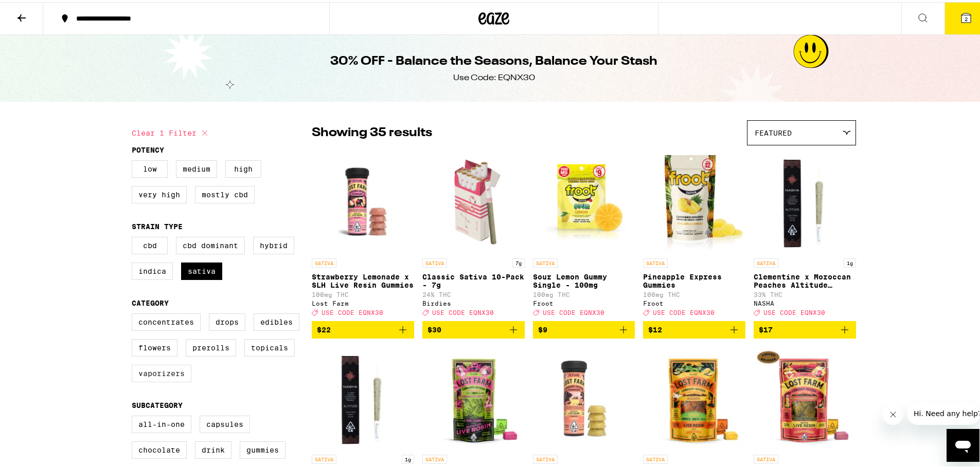 Image resolution: width=980 pixels, height=468 pixels. I want to click on label: Very High, so click(159, 193).